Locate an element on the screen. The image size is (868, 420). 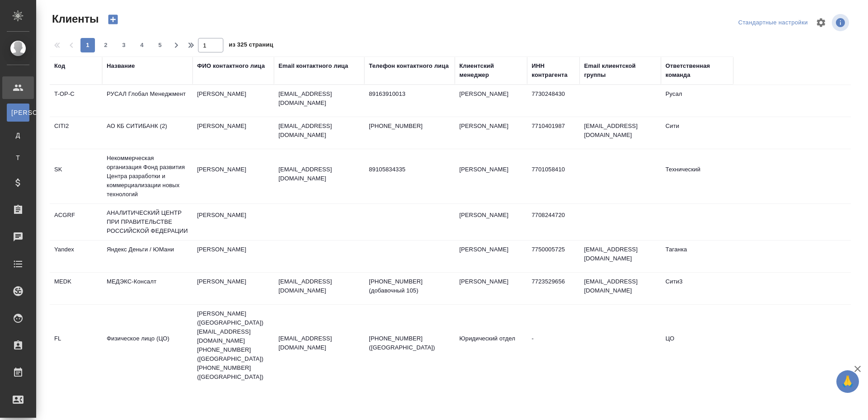
td: АО КБ СИТИБАНК (2) is located at coordinates (147, 133).